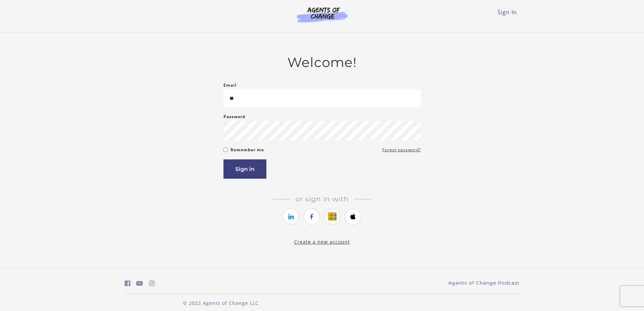  What do you see at coordinates (139, 283) in the screenshot?
I see `i: https://www.youtube.com/c/AgentsofChangeTestPrepbyMeaganMitchell (Open in a new window)` at bounding box center [139, 283].